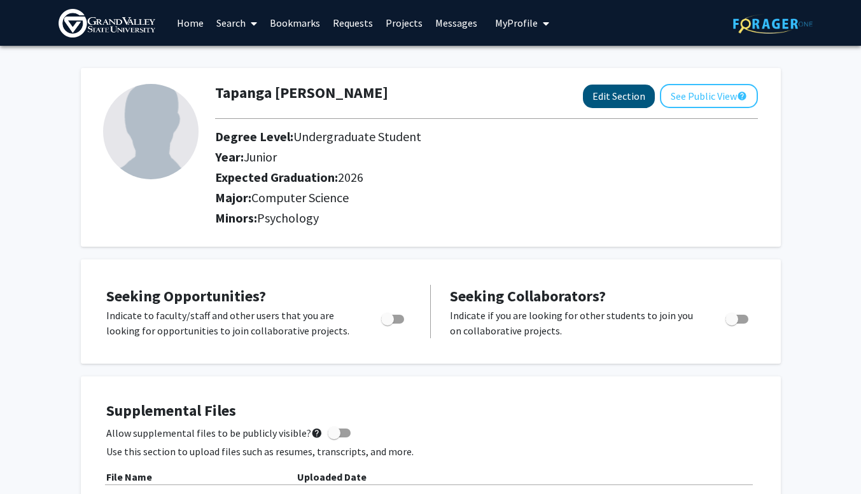 The height and width of the screenshot is (494, 861). I want to click on a: Bookmarks, so click(295, 23).